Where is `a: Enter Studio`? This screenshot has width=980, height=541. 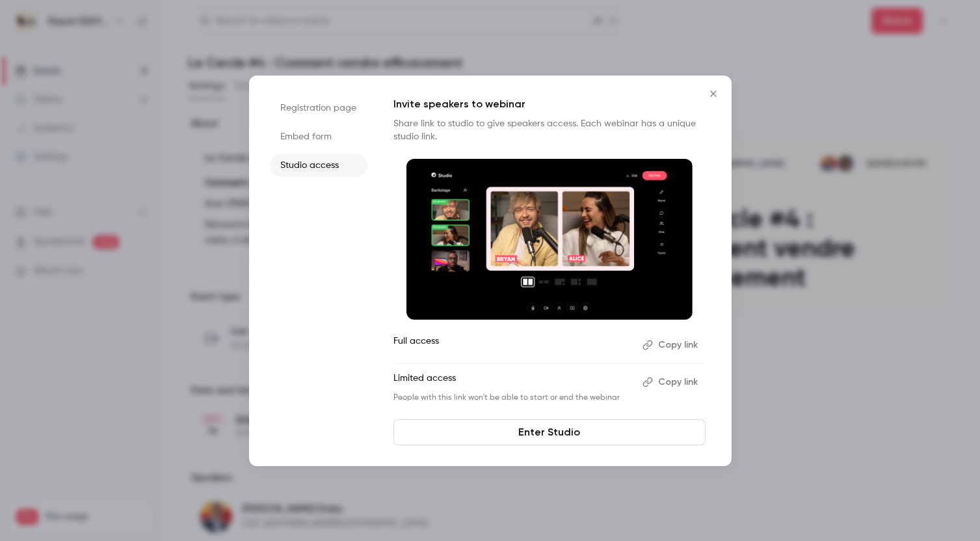
a: Enter Studio is located at coordinates (550, 432).